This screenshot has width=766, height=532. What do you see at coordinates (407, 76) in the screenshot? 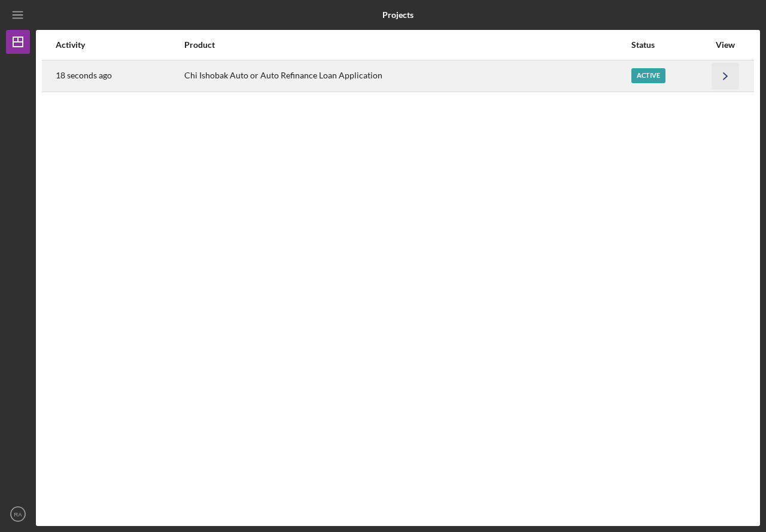
I see `div: Chi Ishobak Auto or Auto Refinance Loan Application` at bounding box center [407, 76].